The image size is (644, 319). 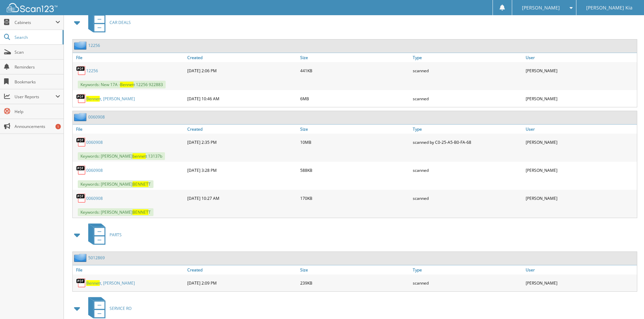 I want to click on div: scanned by C0-25-A5-B0-FA-68, so click(x=467, y=142).